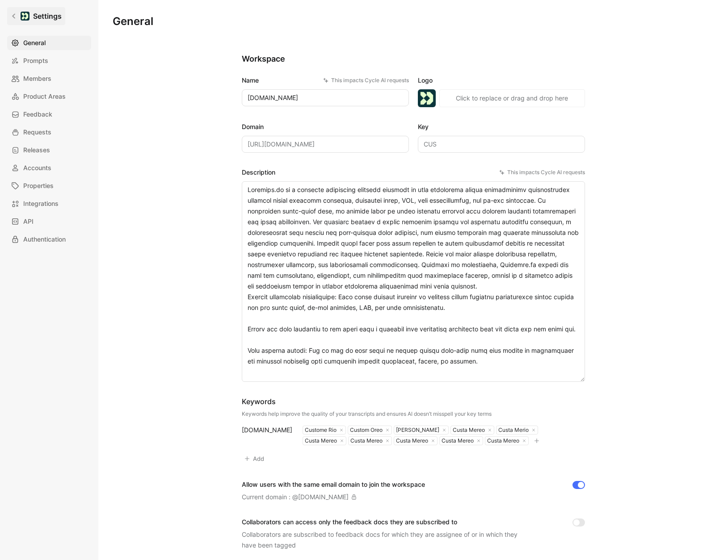 This screenshot has width=728, height=560. Describe the element at coordinates (34, 43) in the screenshot. I see `span: General` at that location.